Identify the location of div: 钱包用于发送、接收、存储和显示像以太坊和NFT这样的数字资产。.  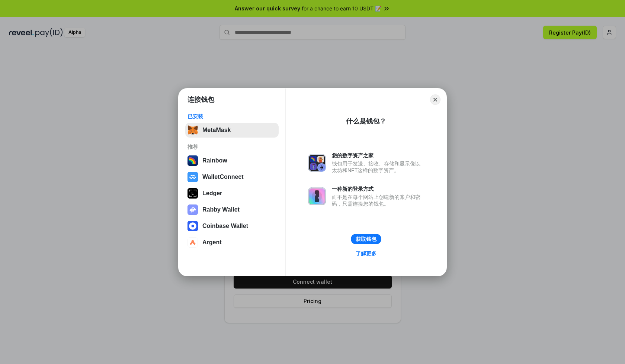
(378, 167).